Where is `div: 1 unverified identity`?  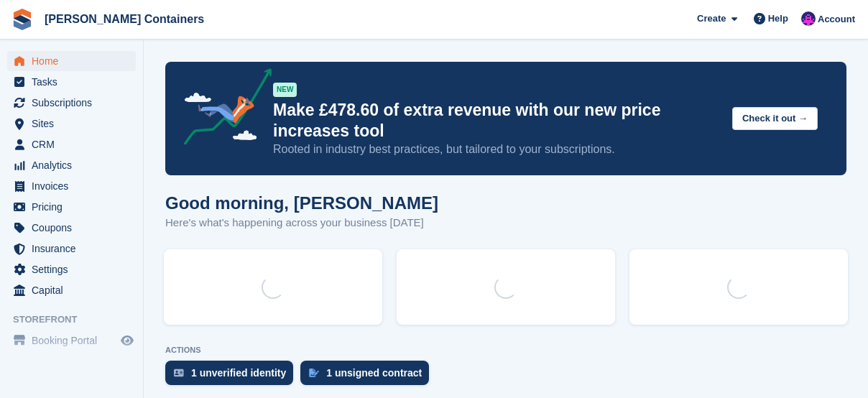
div: 1 unverified identity is located at coordinates (239, 373).